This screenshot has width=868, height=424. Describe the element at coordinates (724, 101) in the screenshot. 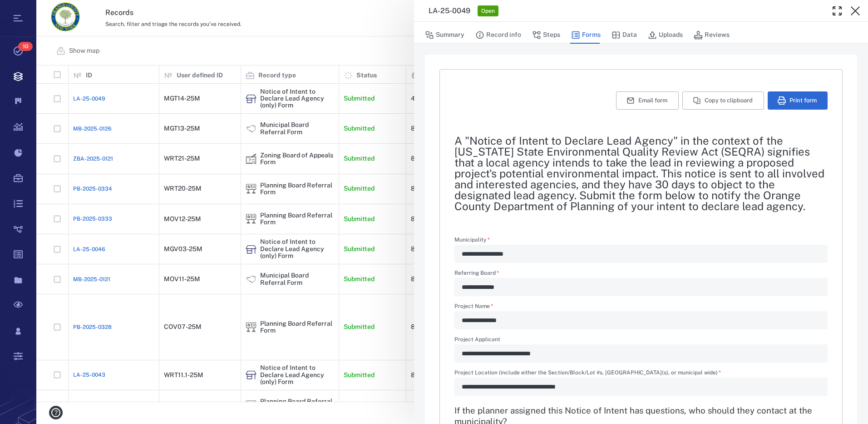

I see `button: Copy to clipboard` at that location.